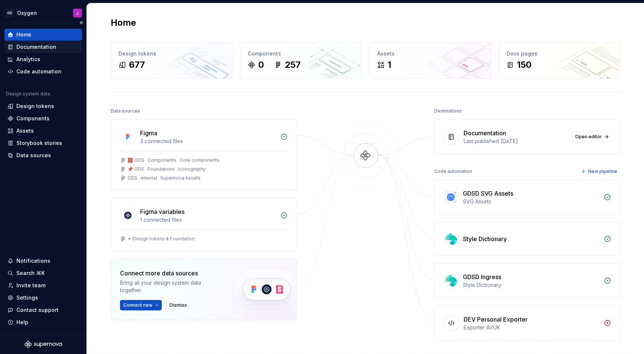 This screenshot has height=354, width=644. What do you see at coordinates (448, 111) in the screenshot?
I see `div: Destinations` at bounding box center [448, 111].